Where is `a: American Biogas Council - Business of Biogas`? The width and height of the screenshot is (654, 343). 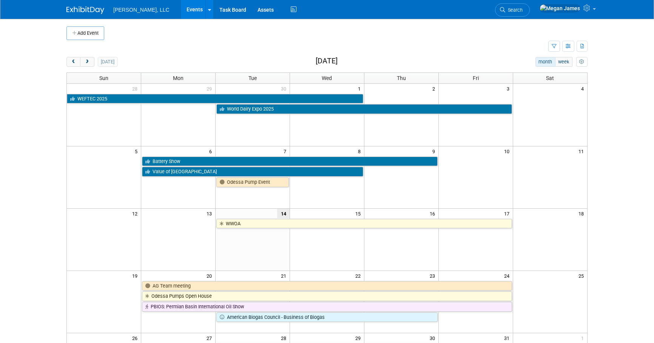 a: American Biogas Council - Business of Biogas is located at coordinates (327, 318).